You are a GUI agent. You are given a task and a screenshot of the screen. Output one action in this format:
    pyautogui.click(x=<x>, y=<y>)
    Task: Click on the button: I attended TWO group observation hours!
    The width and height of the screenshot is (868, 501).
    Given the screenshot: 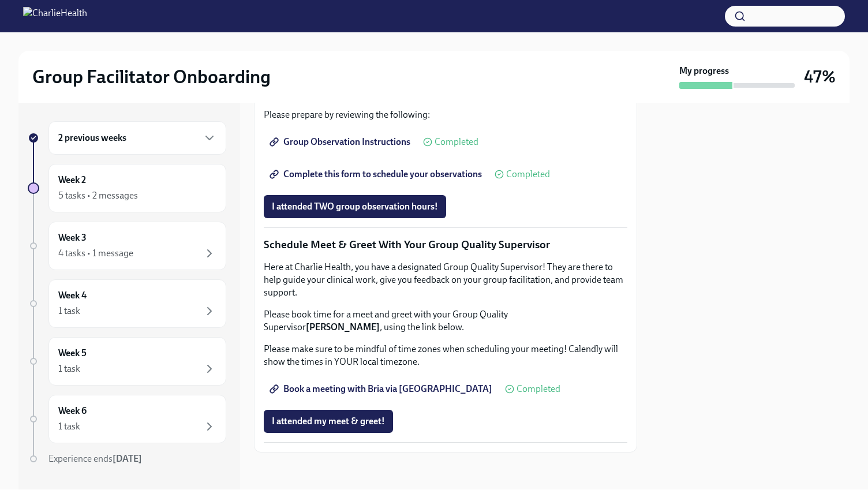 What is the action you would take?
    pyautogui.click(x=355, y=206)
    